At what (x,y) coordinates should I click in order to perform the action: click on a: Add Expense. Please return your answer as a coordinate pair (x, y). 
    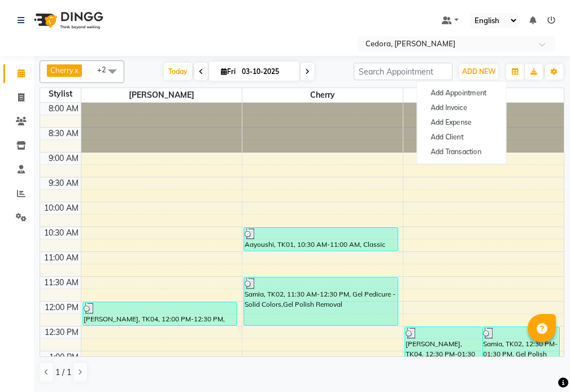
    Looking at the image, I should click on (461, 122).